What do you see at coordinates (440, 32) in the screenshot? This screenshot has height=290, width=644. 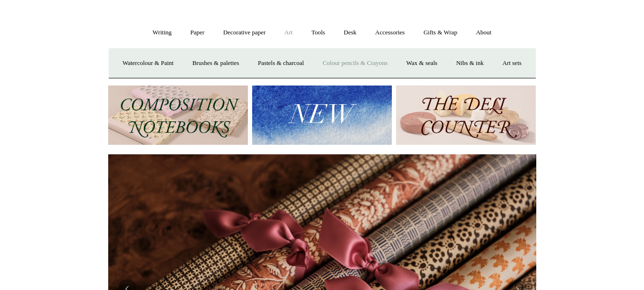 I see `a: Gifts & Wrap` at bounding box center [440, 32].